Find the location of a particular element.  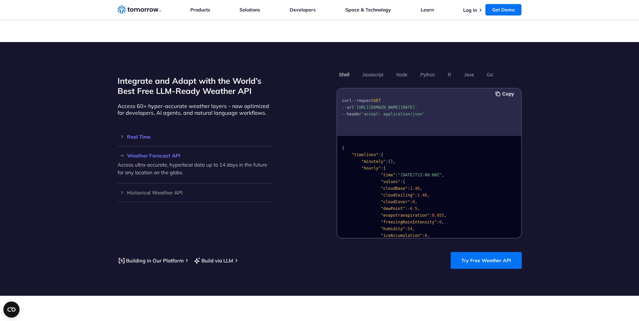

span: "iceAccumulation" is located at coordinates (401, 236).